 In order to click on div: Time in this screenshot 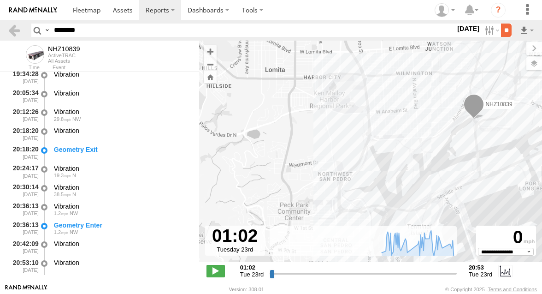, I will do `click(24, 68)`.